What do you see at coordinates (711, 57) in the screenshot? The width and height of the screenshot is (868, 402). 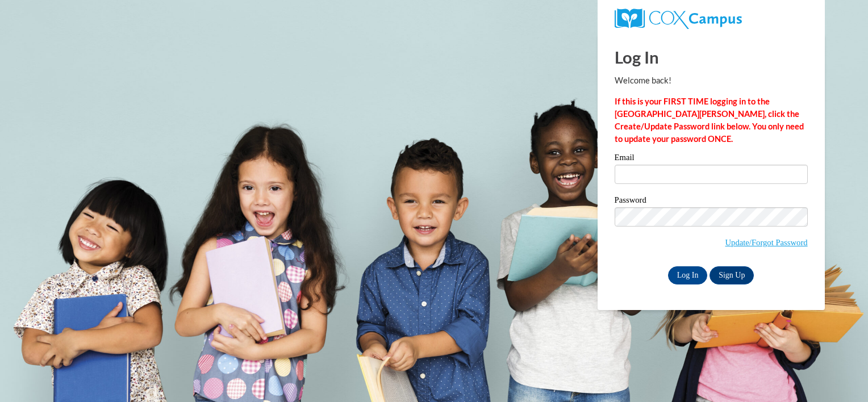 I see `h1: Log In` at bounding box center [711, 57].